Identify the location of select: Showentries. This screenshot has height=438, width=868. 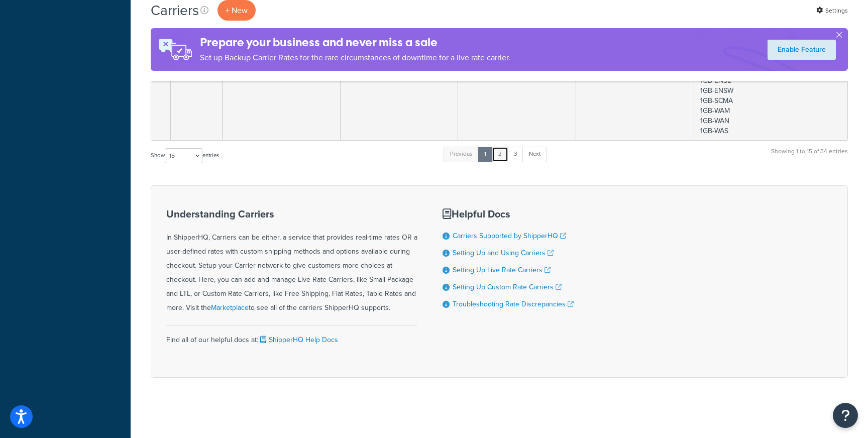
(184, 156).